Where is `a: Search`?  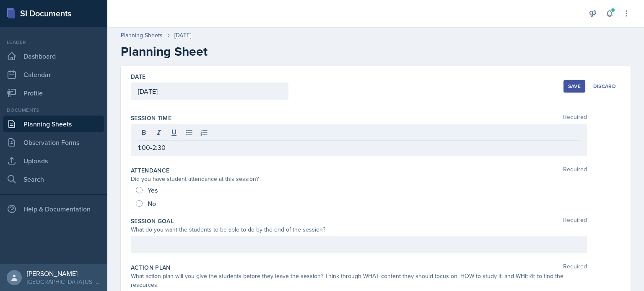 a: Search is located at coordinates (54, 179).